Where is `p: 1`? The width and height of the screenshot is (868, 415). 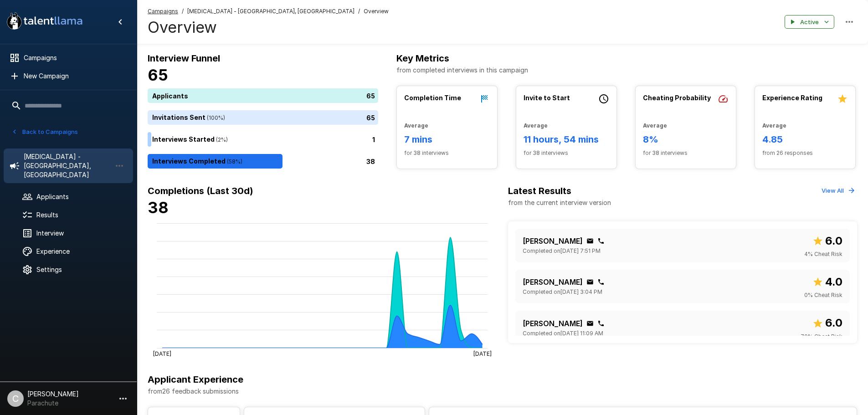 p: 1 is located at coordinates (374, 140).